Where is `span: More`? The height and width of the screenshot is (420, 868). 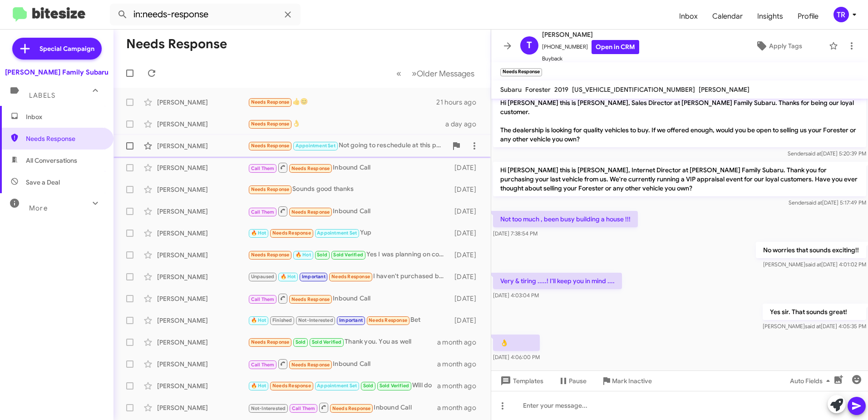
span: More is located at coordinates (38, 208).